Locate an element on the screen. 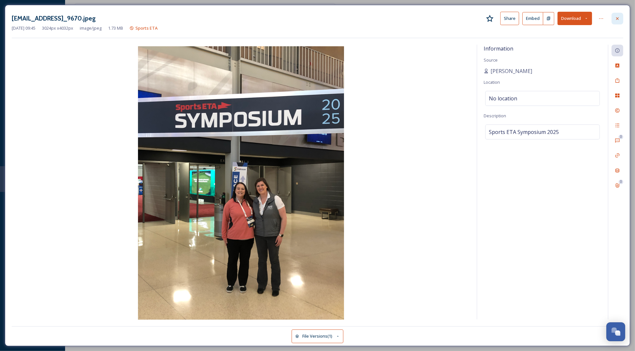 Image resolution: width=635 pixels, height=351 pixels. span: Location is located at coordinates (492, 82).